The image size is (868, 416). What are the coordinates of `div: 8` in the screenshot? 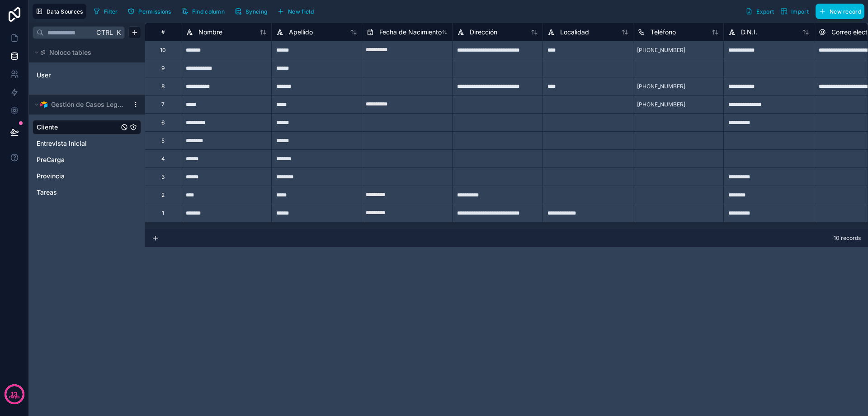 It's located at (163, 86).